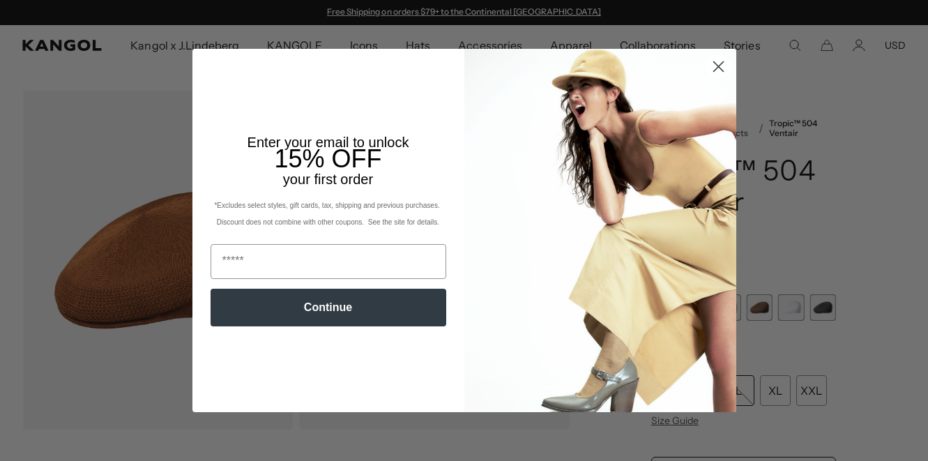  I want to click on span: Enter your email to unlock, so click(329, 142).